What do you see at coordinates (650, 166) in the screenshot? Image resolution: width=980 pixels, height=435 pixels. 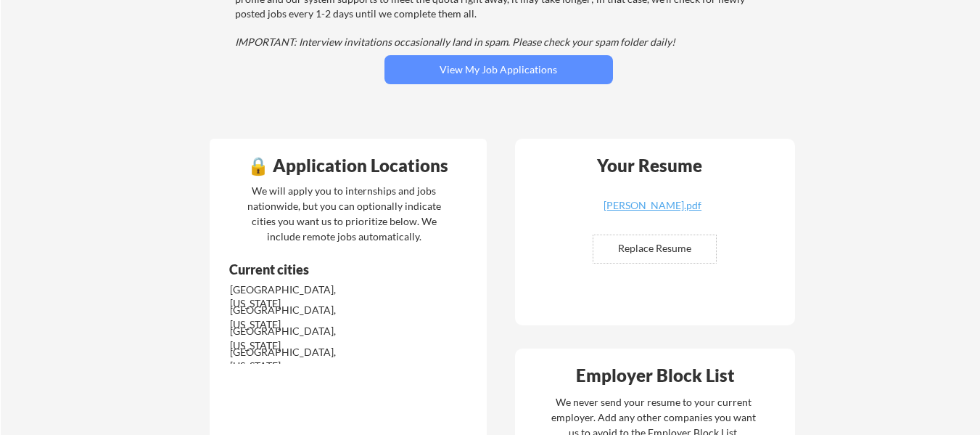 I see `div: Your Resume` at bounding box center [650, 166].